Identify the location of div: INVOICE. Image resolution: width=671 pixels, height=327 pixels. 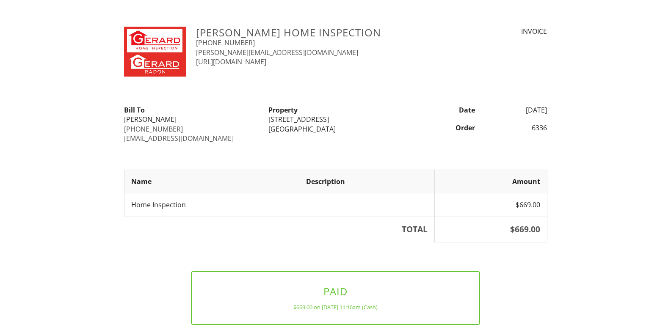
(498, 31).